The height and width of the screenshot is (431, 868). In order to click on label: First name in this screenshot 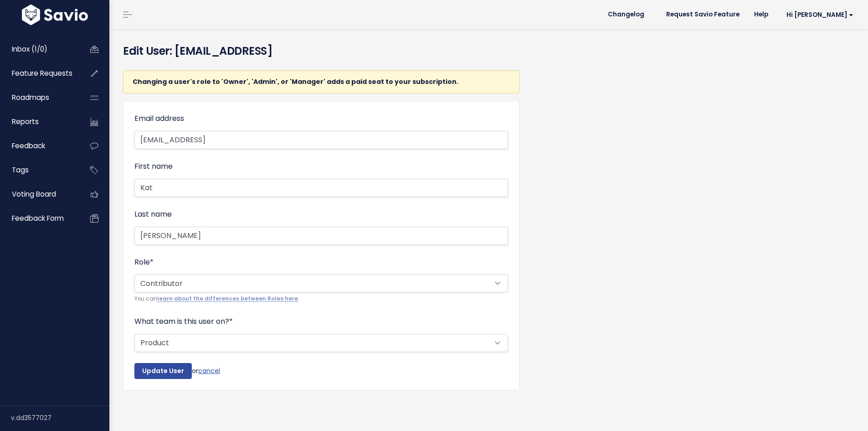, I will do `click(154, 167)`.